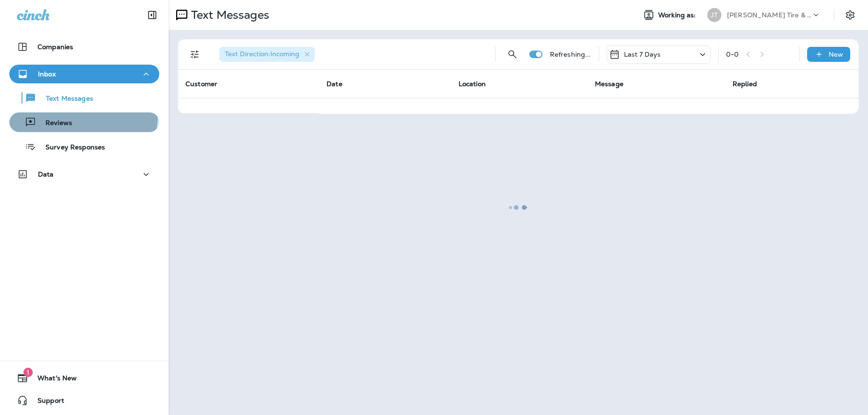 The image size is (868, 415). Describe the element at coordinates (152, 15) in the screenshot. I see `button: Collapse Sidebar` at that location.